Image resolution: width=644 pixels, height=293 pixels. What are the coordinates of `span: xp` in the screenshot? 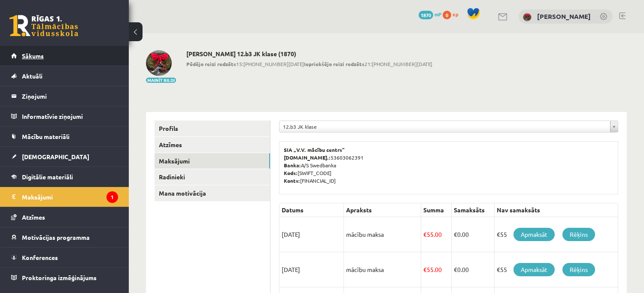 It's located at (455, 14).